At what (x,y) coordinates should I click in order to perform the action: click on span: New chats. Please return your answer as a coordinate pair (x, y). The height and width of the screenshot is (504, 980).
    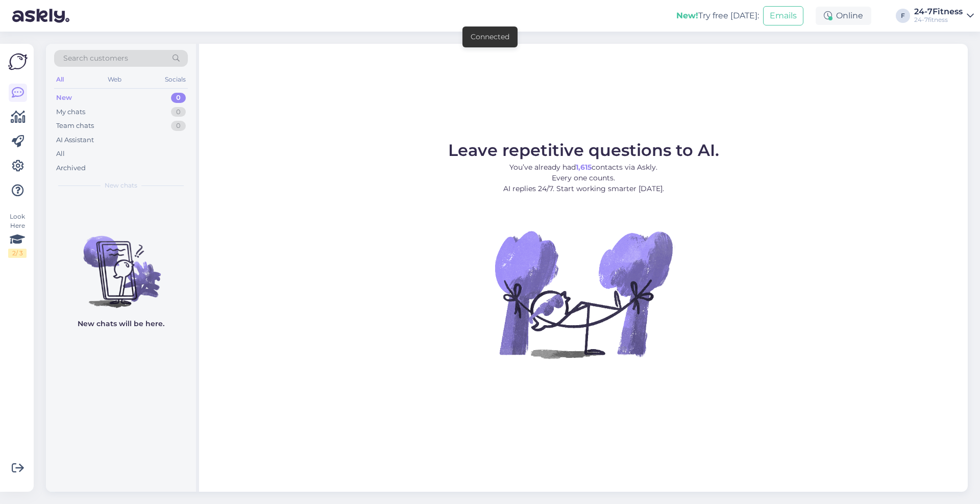
    Looking at the image, I should click on (121, 186).